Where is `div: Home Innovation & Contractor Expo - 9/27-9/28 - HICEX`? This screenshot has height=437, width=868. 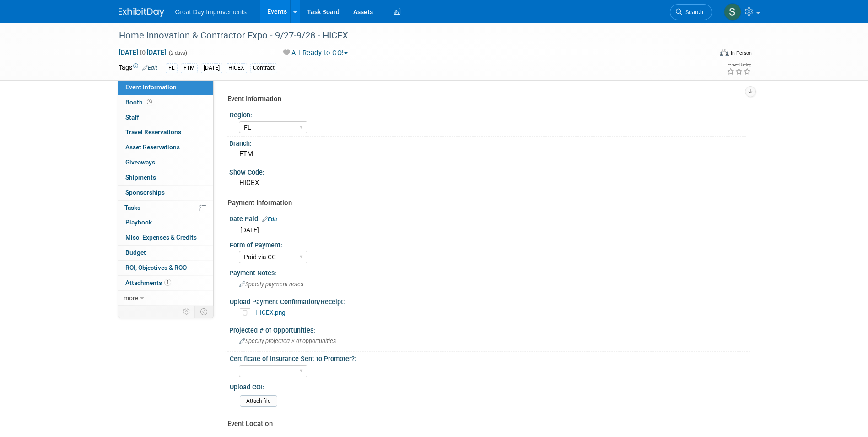
div: Home Innovation & Contractor Expo - 9/27-9/28 - HICEX is located at coordinates (407, 36).